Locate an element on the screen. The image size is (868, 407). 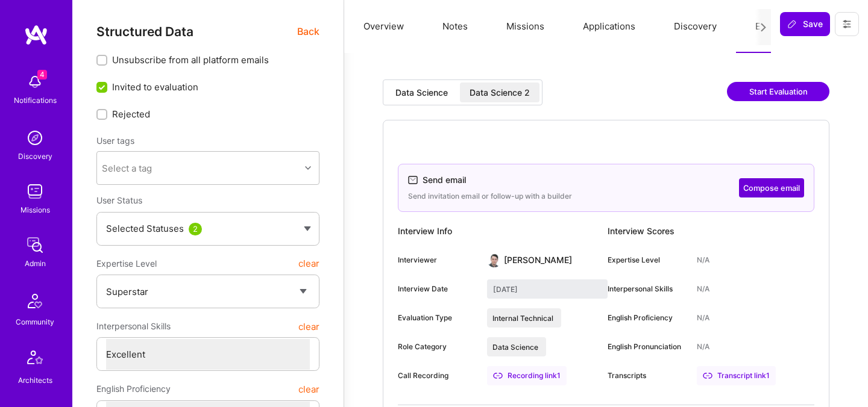
div: Interviewer is located at coordinates (438, 260).